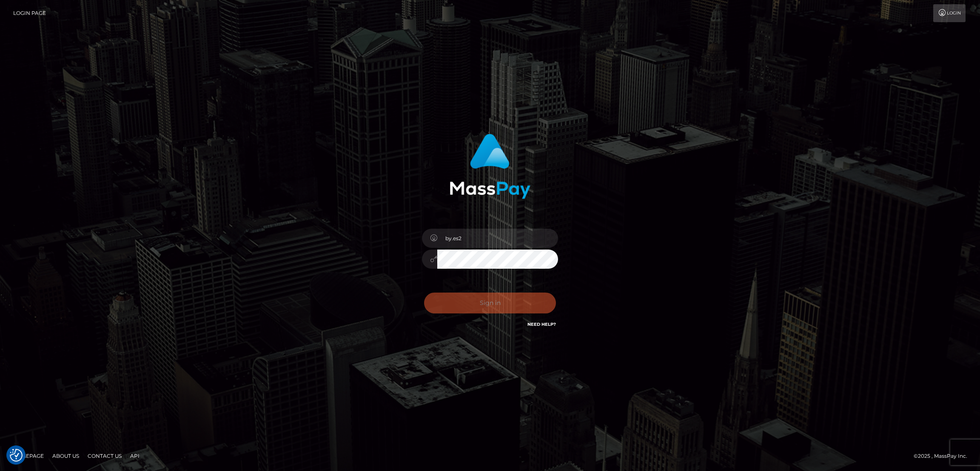 The height and width of the screenshot is (471, 980). I want to click on div: © 2025 , MassPay Inc., so click(944, 456).